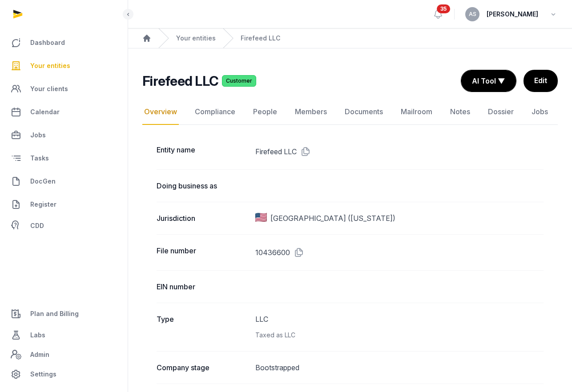 The width and height of the screenshot is (572, 392). What do you see at coordinates (43, 204) in the screenshot?
I see `span: Register` at bounding box center [43, 204].